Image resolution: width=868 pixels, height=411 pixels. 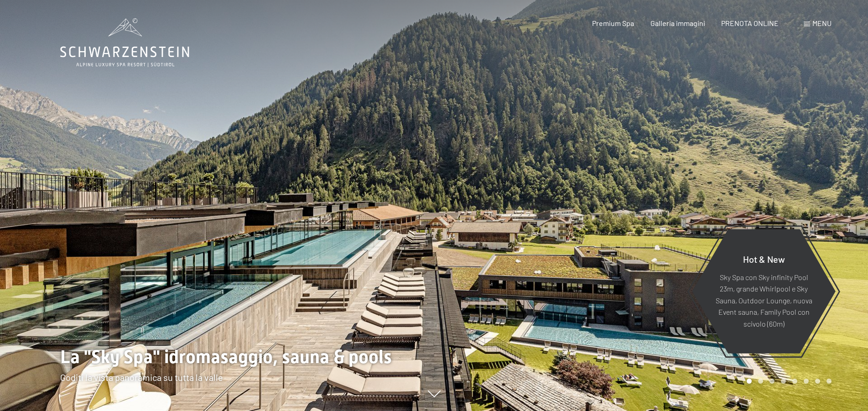 What do you see at coordinates (795, 381) in the screenshot?
I see `div: Carousel Page 5` at bounding box center [795, 381].